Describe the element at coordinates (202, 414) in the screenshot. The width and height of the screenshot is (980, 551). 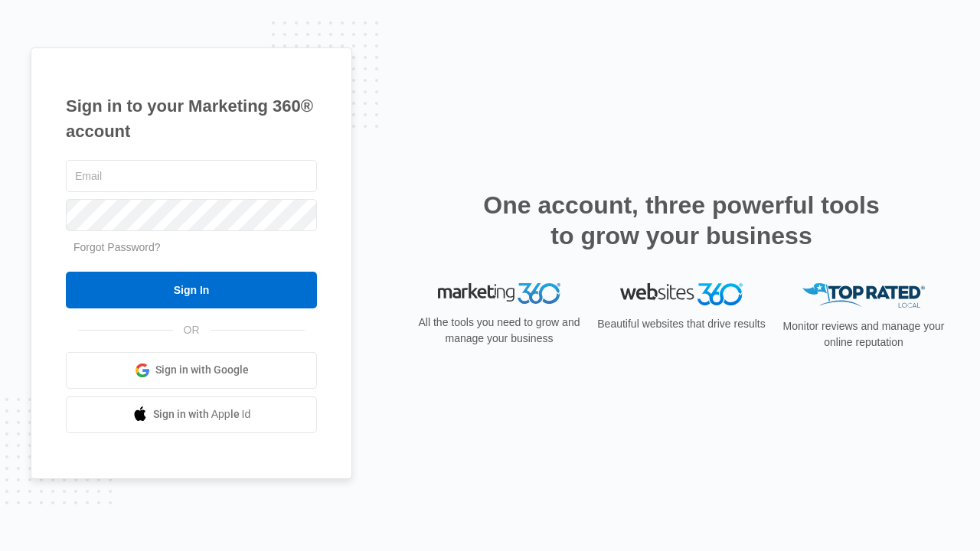
I see `span: Sign in with Apple Id` at that location.